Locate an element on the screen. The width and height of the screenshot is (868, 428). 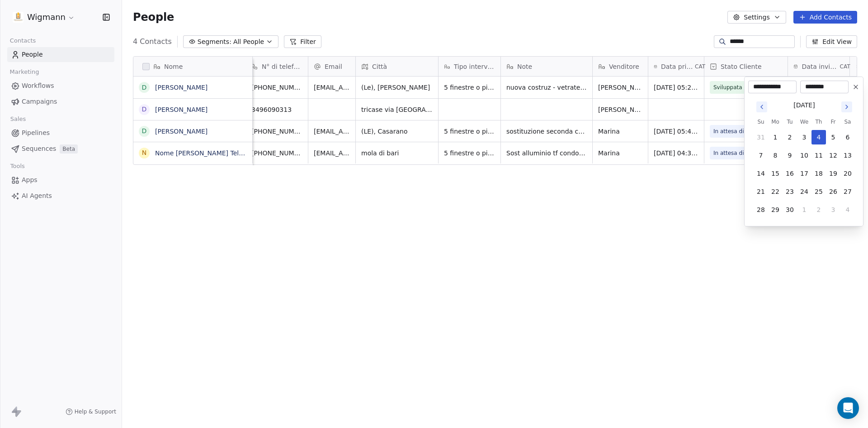
th: Sunday is located at coordinates (761, 122).